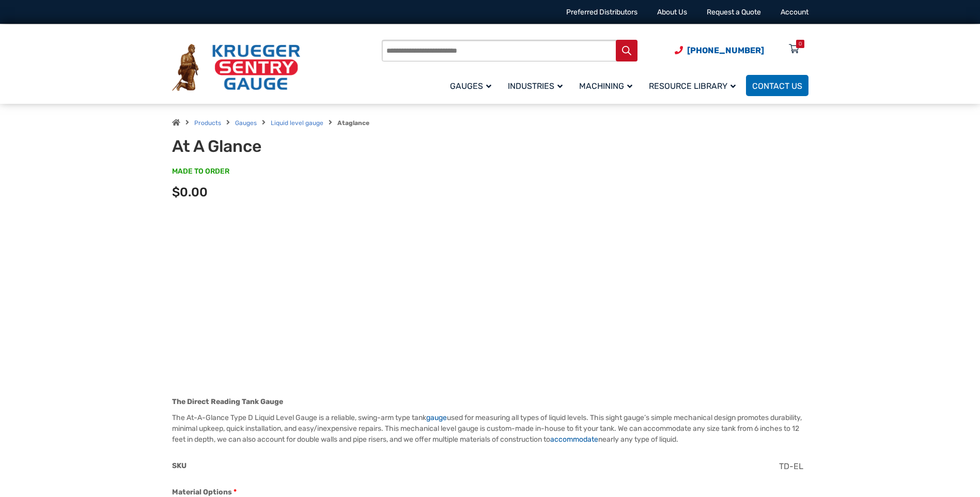 The width and height of the screenshot is (980, 497). I want to click on a: Machining, so click(607, 85).